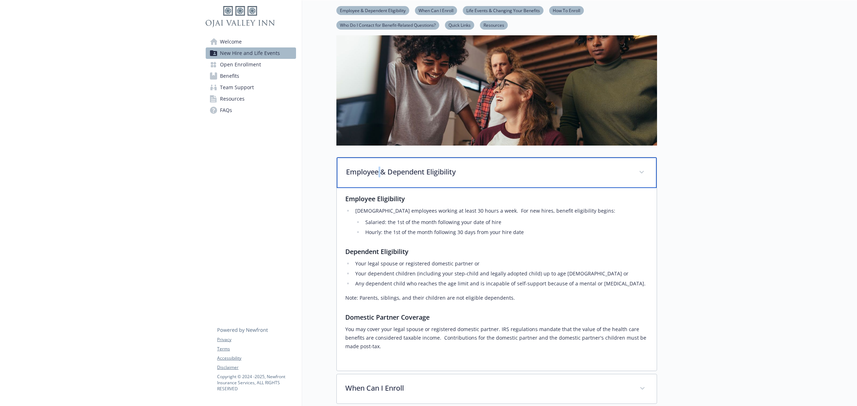 The width and height of the screenshot is (857, 406). What do you see at coordinates (436, 10) in the screenshot?
I see `a: When Can I Enroll` at bounding box center [436, 10].